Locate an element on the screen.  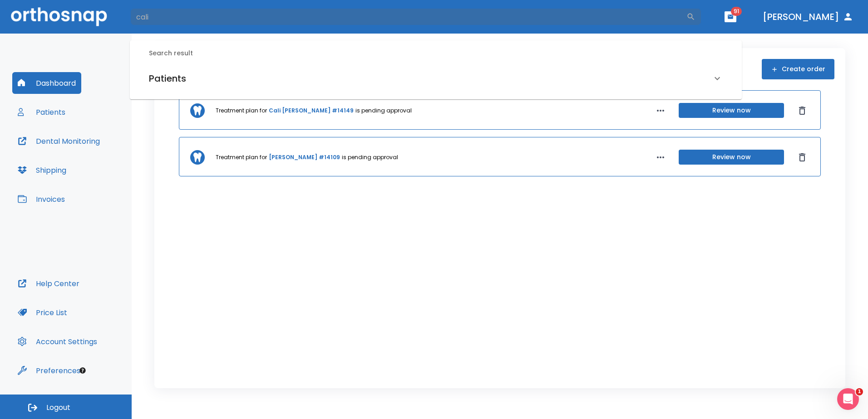
a: Account Settings is located at coordinates (57, 341).